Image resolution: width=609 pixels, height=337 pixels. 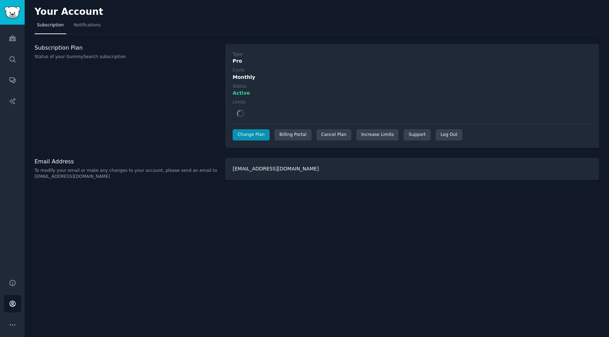 What do you see at coordinates (412, 61) in the screenshot?
I see `div: Pro` at bounding box center [412, 61].